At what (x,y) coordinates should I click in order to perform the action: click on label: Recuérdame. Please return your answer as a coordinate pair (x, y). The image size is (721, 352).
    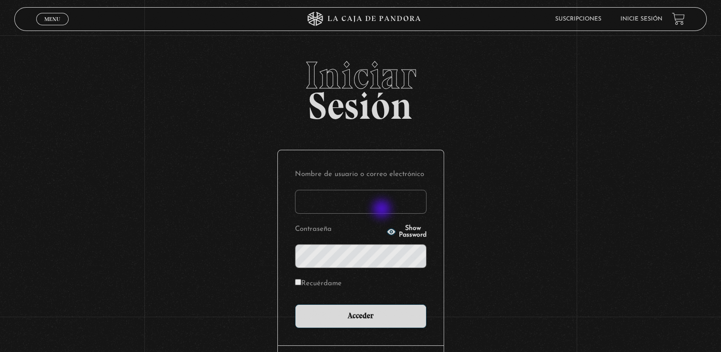
    Looking at the image, I should click on (318, 284).